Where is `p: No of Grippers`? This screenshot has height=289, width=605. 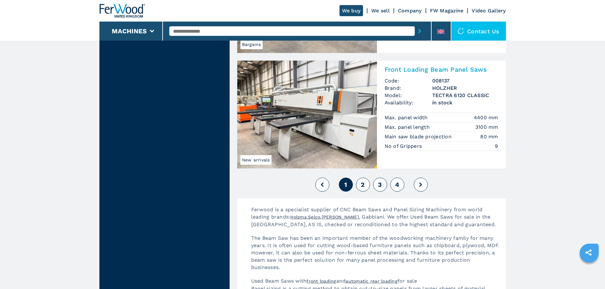
p: No of Grippers is located at coordinates (404, 146).